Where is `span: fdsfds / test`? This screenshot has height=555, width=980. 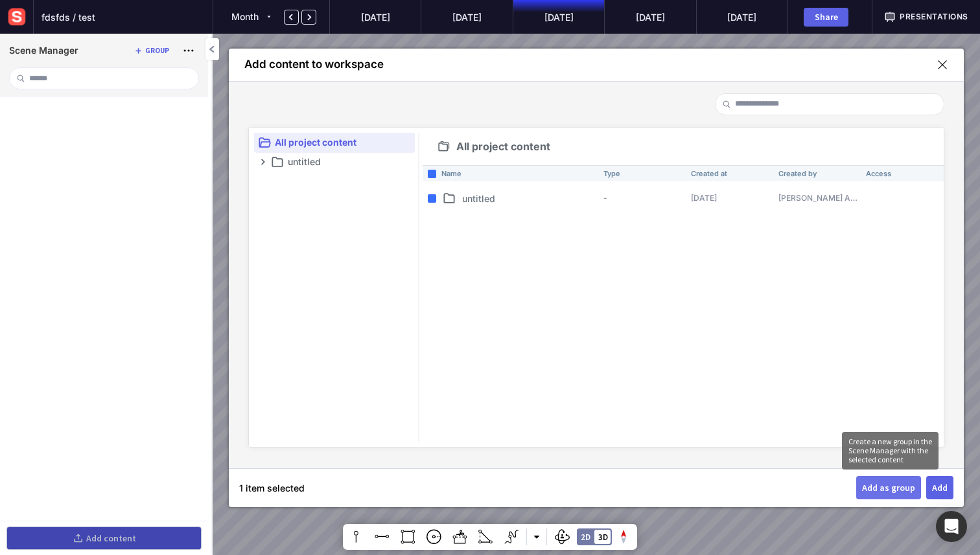 span: fdsfds / test is located at coordinates (68, 17).